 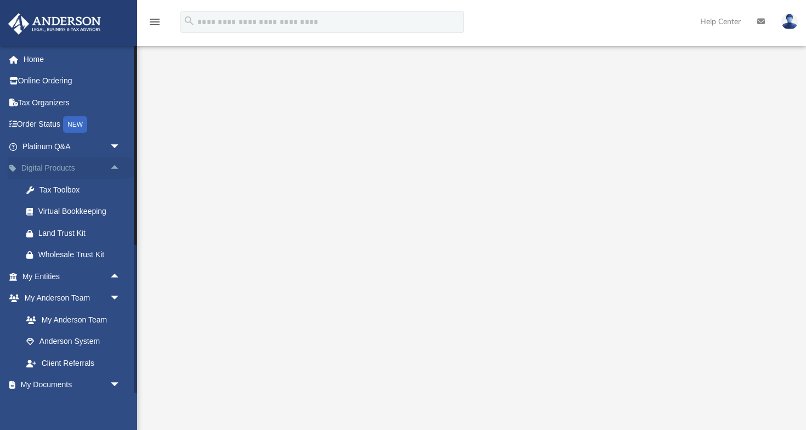 I want to click on i: search, so click(x=189, y=21).